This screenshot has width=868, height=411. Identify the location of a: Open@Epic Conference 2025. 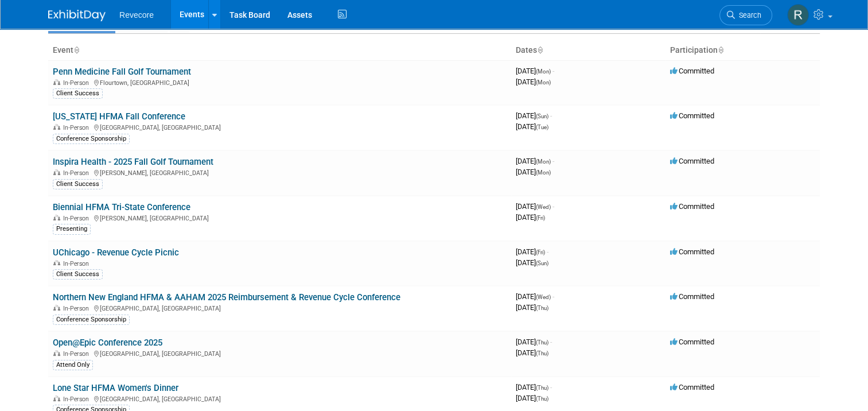
(108, 342).